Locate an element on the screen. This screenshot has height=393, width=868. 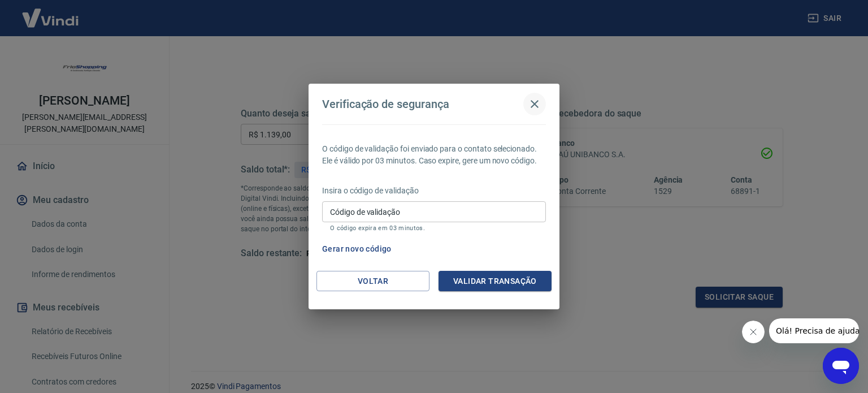
button: Validar transação is located at coordinates (495, 281).